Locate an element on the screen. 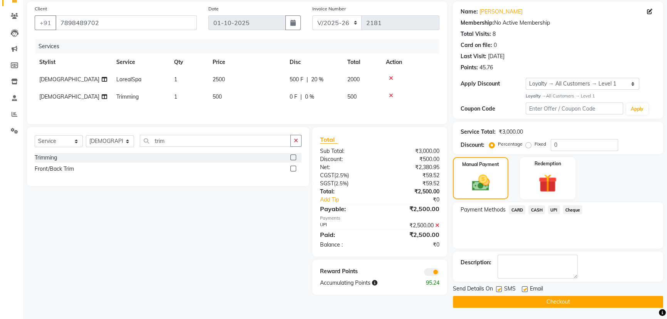 This screenshot has width=667, height=319. label: Percentage is located at coordinates (511, 144).